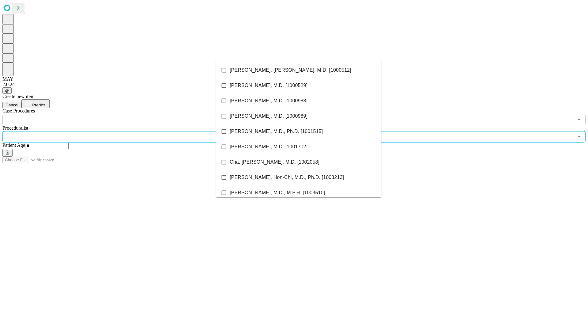 The image size is (588, 331). I want to click on span: Cancel, so click(12, 105).